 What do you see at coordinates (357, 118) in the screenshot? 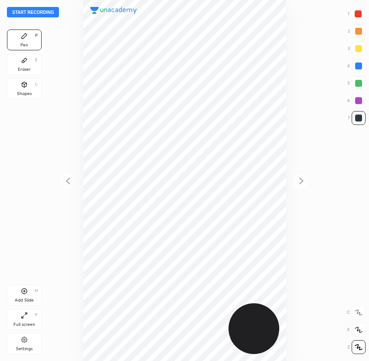
I see `div: 7` at bounding box center [357, 118].